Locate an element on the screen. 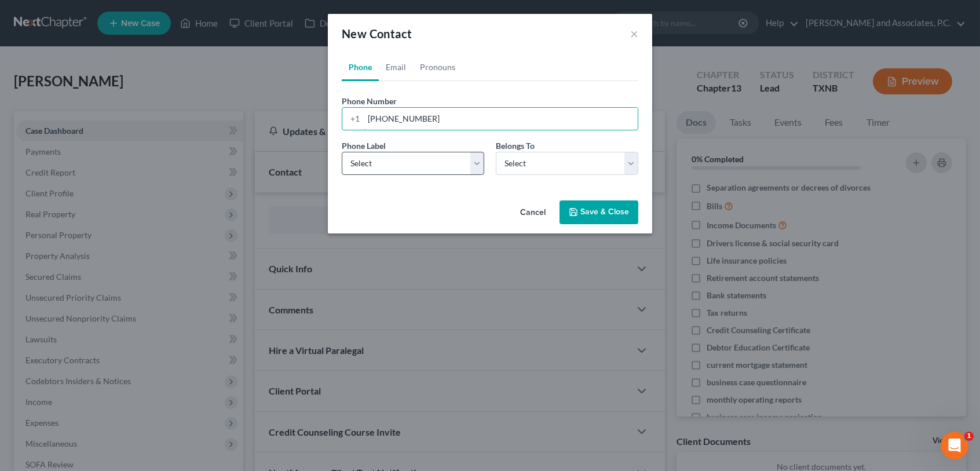 The height and width of the screenshot is (471, 980). a: Pronouns is located at coordinates (438, 68).